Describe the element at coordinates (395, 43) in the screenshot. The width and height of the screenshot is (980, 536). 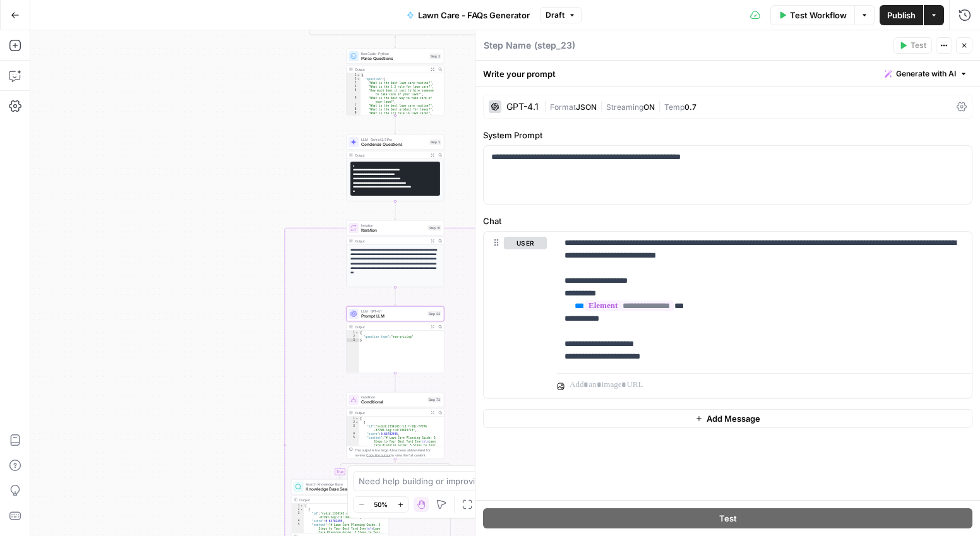
I see `g: Edge from step_13-conditional-end to step_3` at that location.